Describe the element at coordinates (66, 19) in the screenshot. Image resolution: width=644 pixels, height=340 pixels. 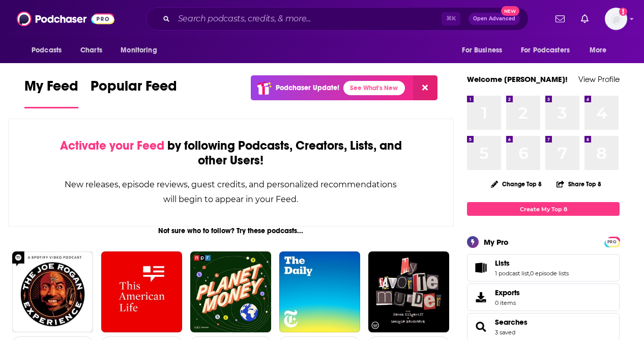
I see `img: Podchaser - Follow, Share and Rate Podcasts` at that location.